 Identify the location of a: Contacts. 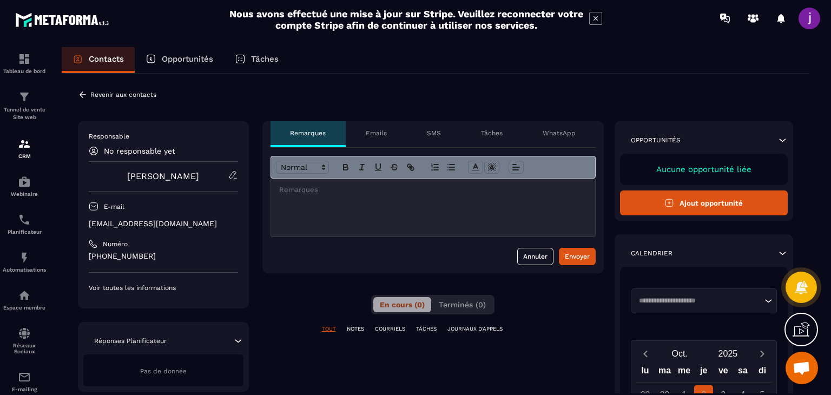
(98, 60).